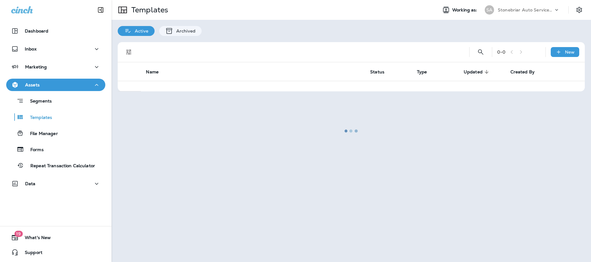 The image size is (591, 262). Describe the element at coordinates (31, 49) in the screenshot. I see `p: Inbox` at that location.